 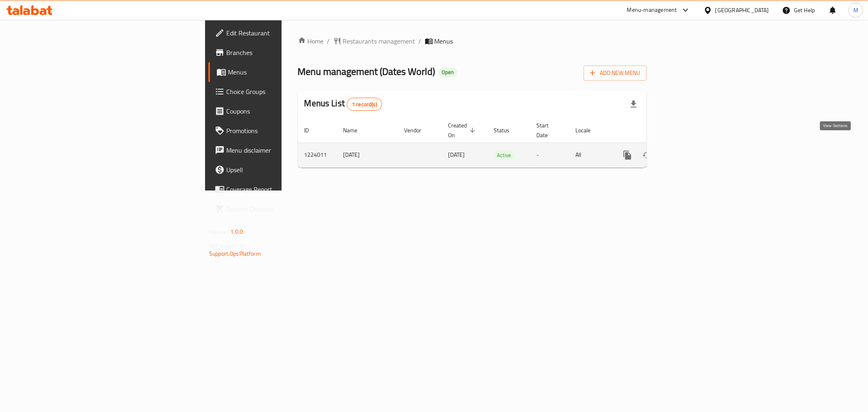 What do you see at coordinates (279, 150) in the screenshot?
I see `a: Menu disclaimer` at bounding box center [279, 150].